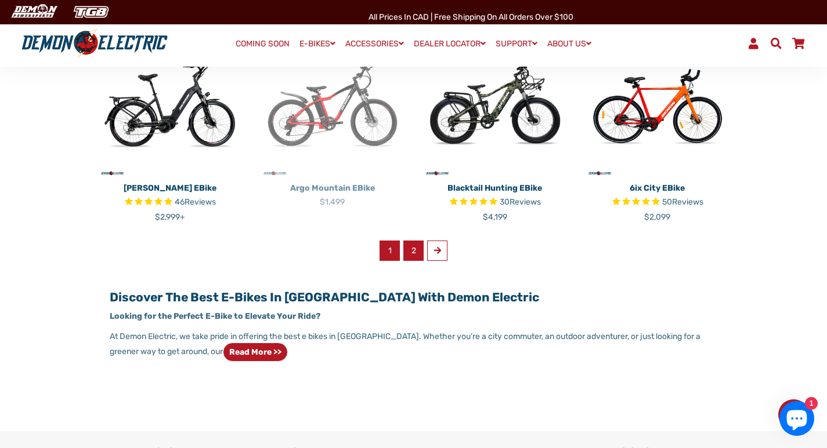  I want to click on img: 6ix City eBike - Demon Electric, so click(657, 106).